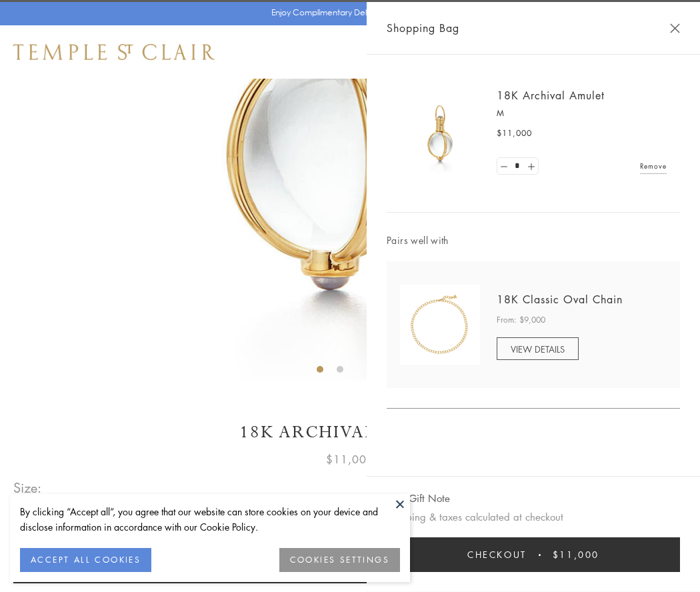 The width and height of the screenshot is (700, 592). What do you see at coordinates (560, 299) in the screenshot?
I see `a: 18K Classic Oval Chain` at bounding box center [560, 299].